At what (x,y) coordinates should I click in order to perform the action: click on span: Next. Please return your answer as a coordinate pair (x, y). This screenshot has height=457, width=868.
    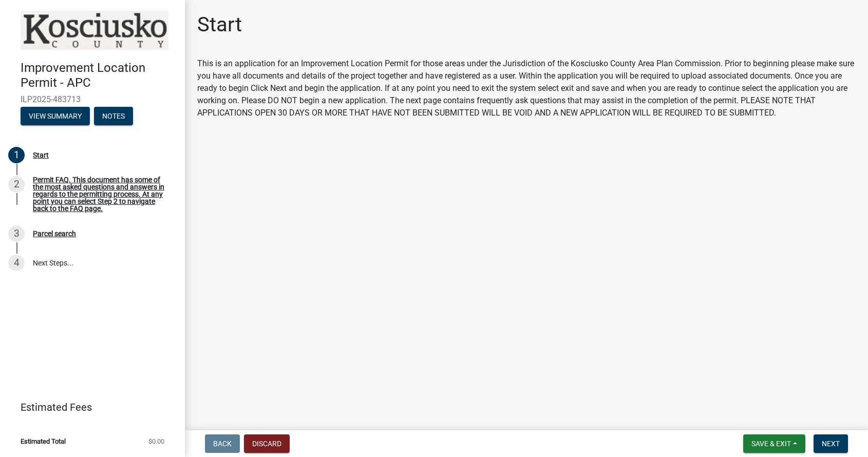
    Looking at the image, I should click on (831, 444).